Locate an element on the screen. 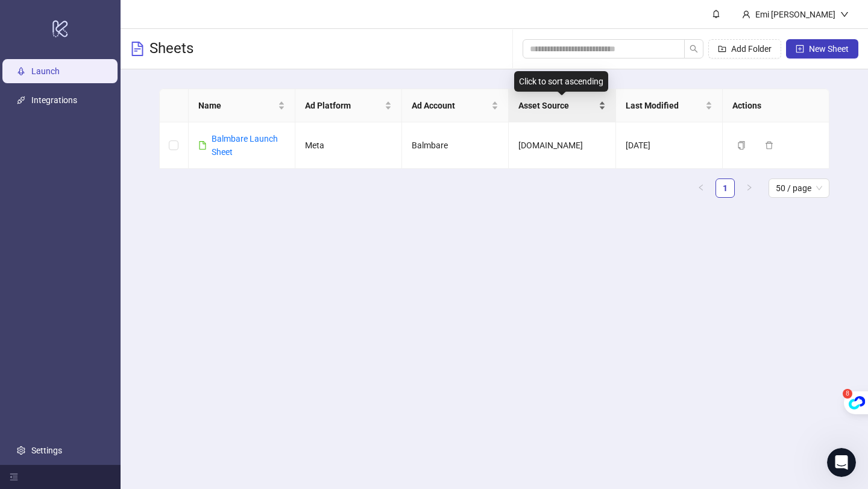 The width and height of the screenshot is (868, 489). span: copy is located at coordinates (741, 145).